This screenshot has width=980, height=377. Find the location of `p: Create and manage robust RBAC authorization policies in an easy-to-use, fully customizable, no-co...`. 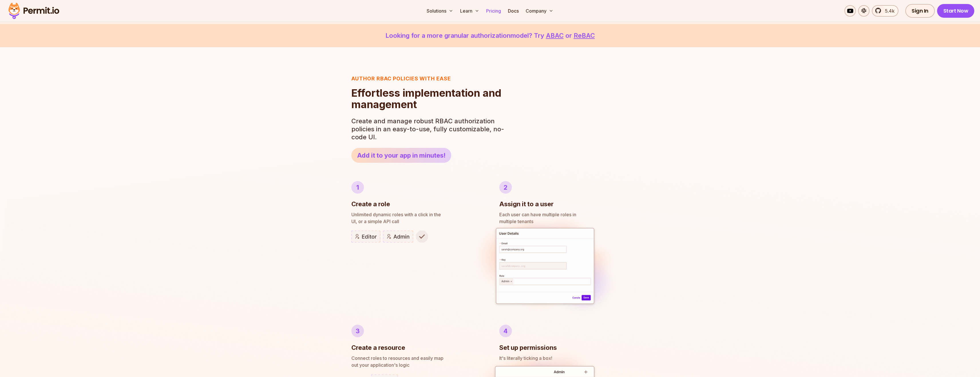

p: Create and manage robust RBAC authorization policies in an easy-to-use, fully customizable, no-co... is located at coordinates (430, 129).